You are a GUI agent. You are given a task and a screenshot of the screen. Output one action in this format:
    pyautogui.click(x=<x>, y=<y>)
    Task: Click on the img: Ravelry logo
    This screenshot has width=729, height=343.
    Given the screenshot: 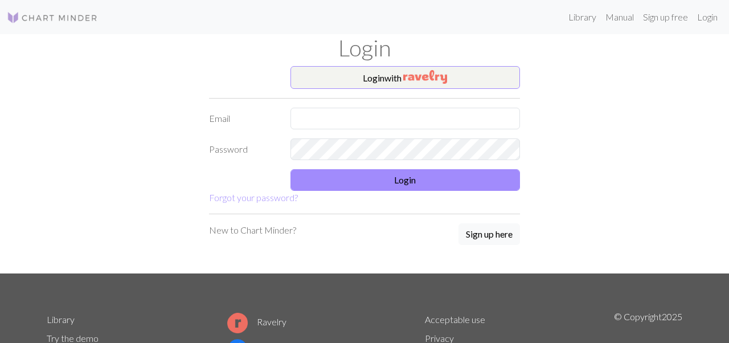 What is the action you would take?
    pyautogui.click(x=237, y=323)
    